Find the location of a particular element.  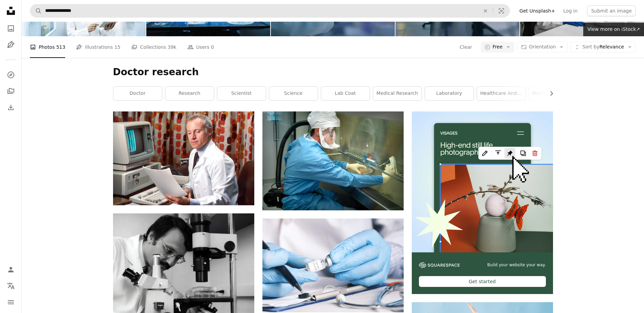

button: scroll list to the right is located at coordinates (548, 94).